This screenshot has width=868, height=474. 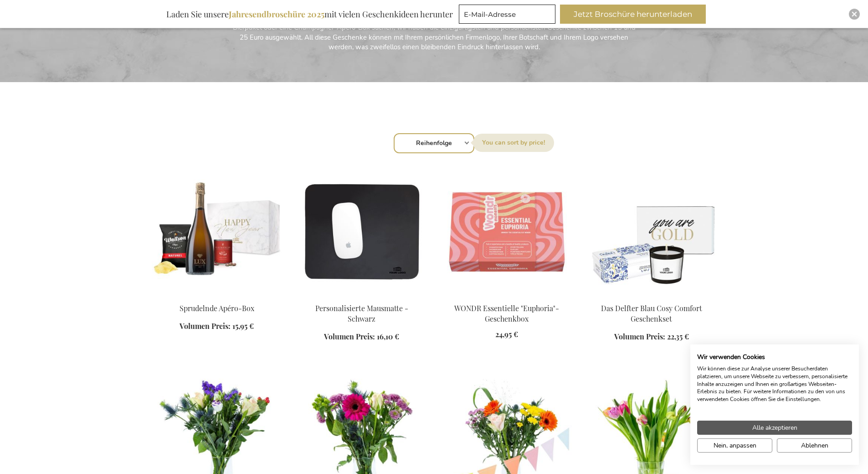 I want to click on img: Sparkling Apero Box, so click(x=217, y=232).